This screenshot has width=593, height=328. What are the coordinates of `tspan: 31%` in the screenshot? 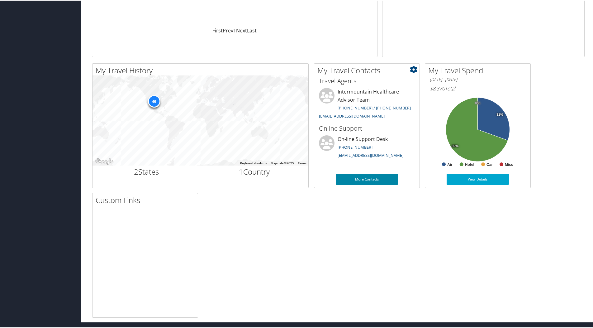 It's located at (500, 114).